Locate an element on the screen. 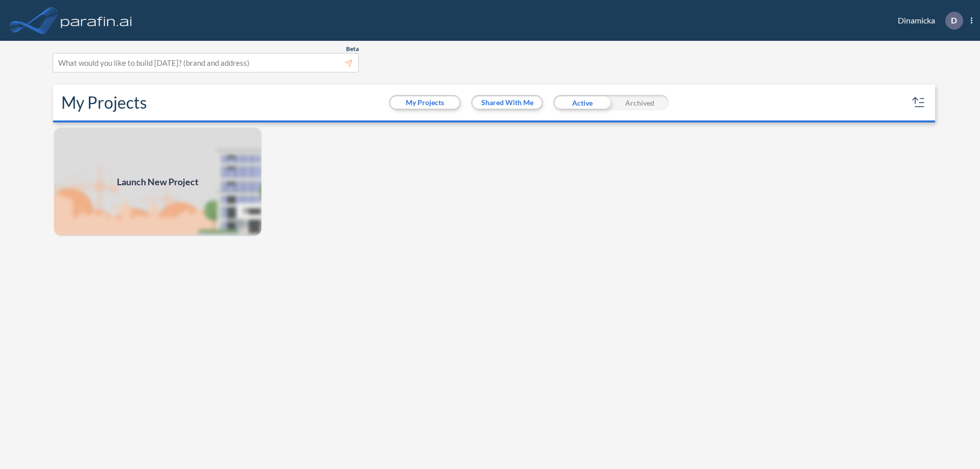 The image size is (980, 469). img: logo is located at coordinates (97, 20).